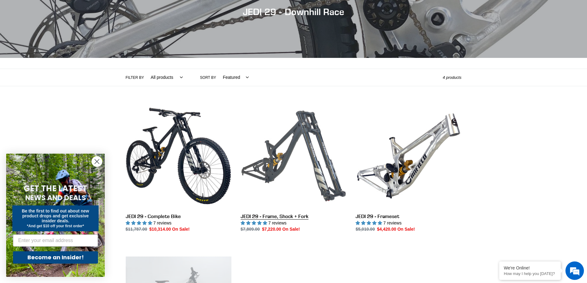 This screenshot has width=587, height=283. Describe the element at coordinates (55, 241) in the screenshot. I see `input: Enter your email address` at that location.